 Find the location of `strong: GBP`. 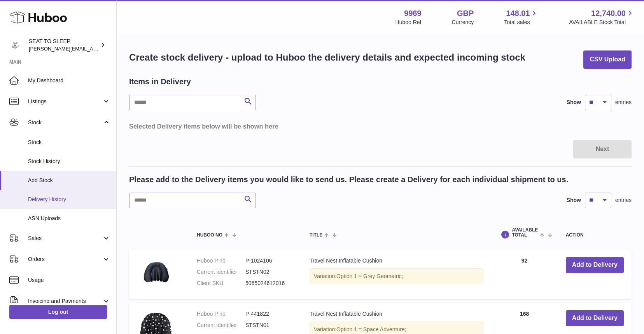

strong: GBP is located at coordinates (465, 13).